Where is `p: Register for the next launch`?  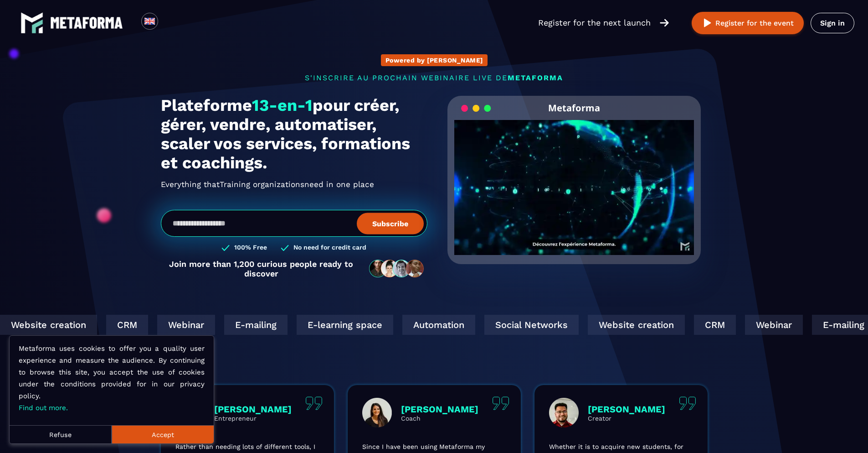
p: Register for the next launch is located at coordinates (595, 23).